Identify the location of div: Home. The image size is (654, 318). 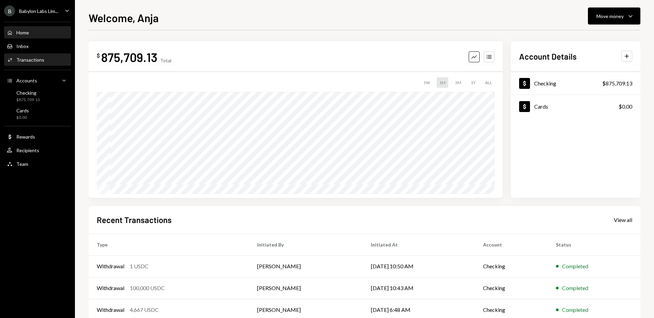
(22, 32).